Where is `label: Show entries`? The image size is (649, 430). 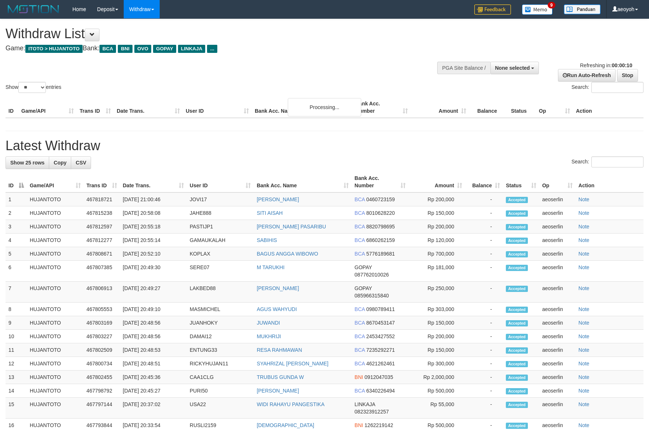
label: Show entries is located at coordinates (33, 87).